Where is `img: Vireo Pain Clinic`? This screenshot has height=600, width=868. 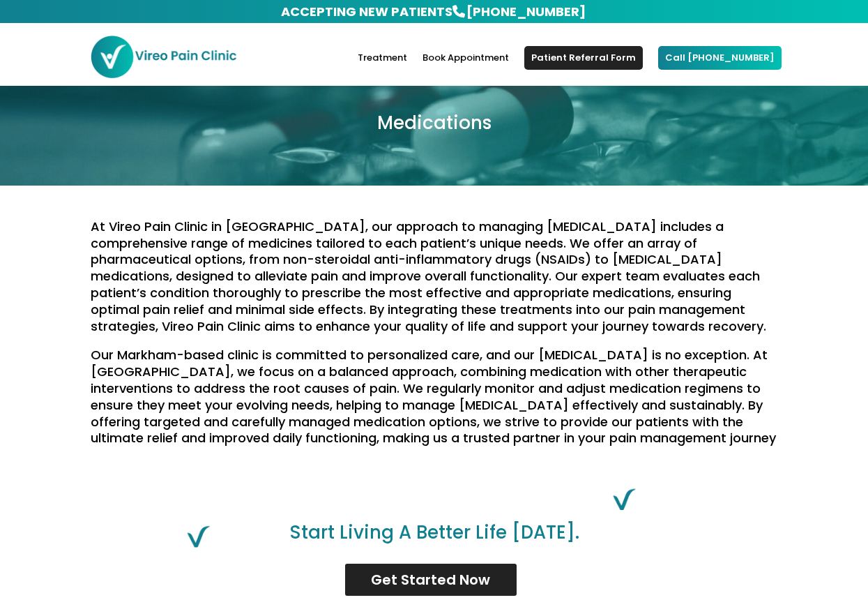 img: Vireo Pain Clinic is located at coordinates (163, 57).